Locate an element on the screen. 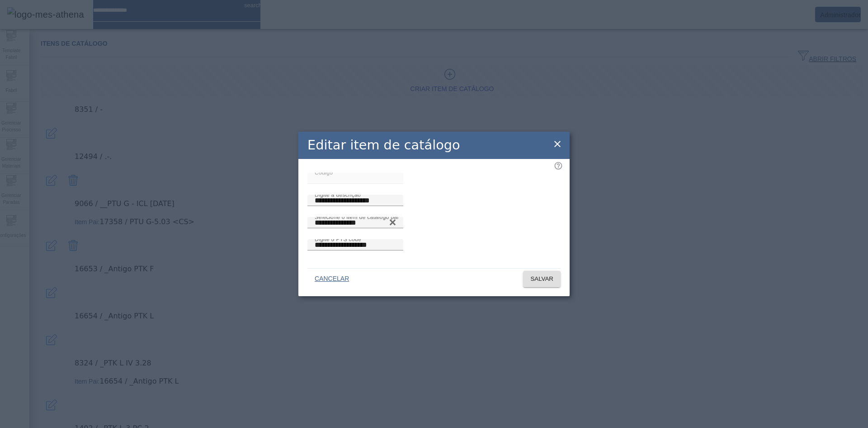 The image size is (868, 428). mat-label: Digite a descrição is located at coordinates (338, 194).